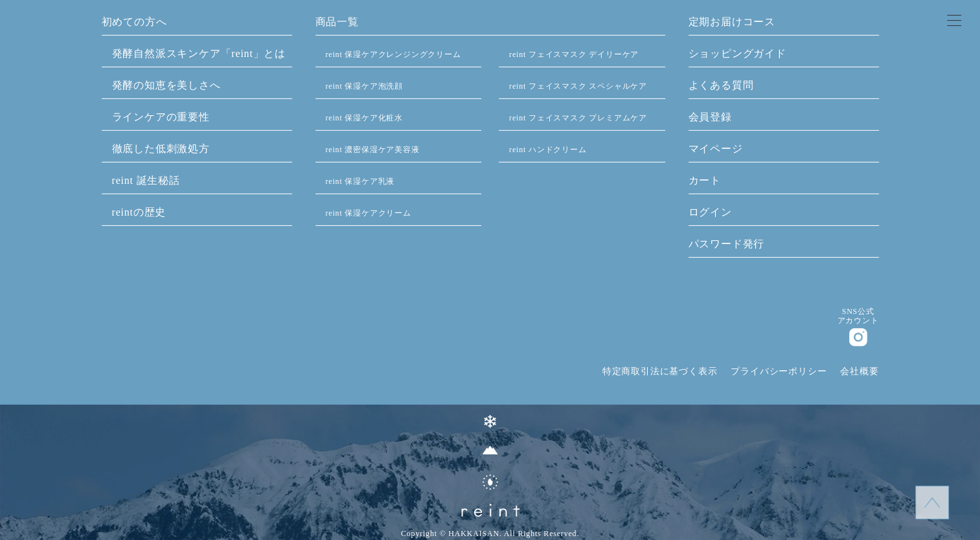  Describe the element at coordinates (161, 116) in the screenshot. I see `a: ラインケアの重要性` at that location.